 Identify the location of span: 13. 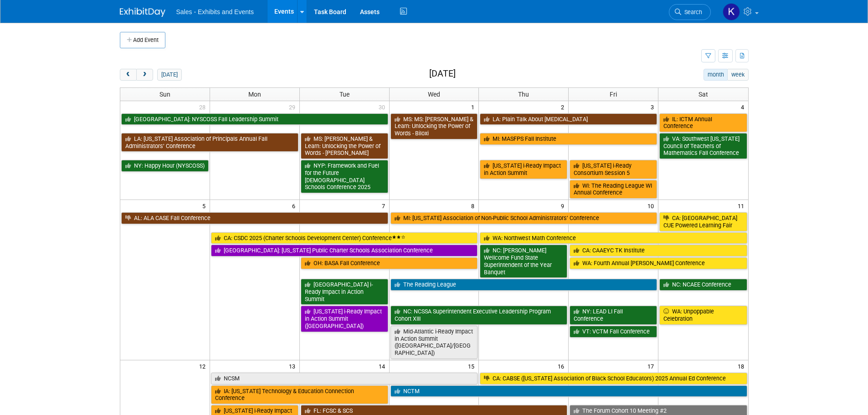
(294, 366).